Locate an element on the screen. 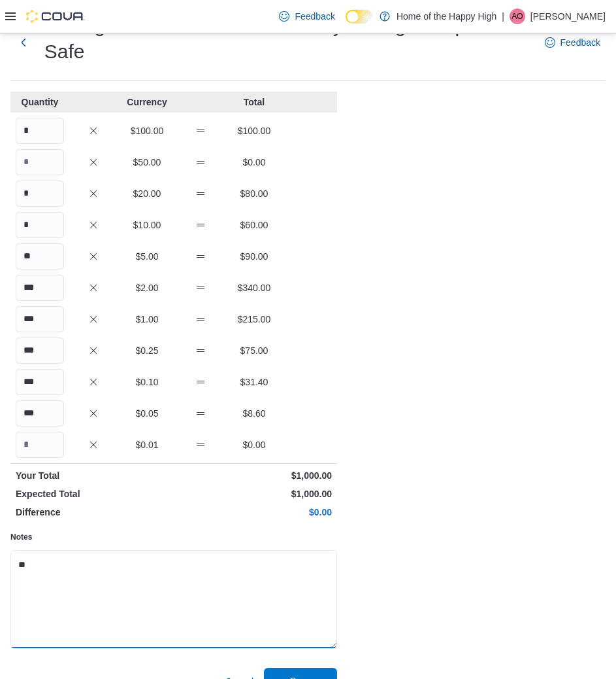  p: Home of the Happy High is located at coordinates (446, 16).